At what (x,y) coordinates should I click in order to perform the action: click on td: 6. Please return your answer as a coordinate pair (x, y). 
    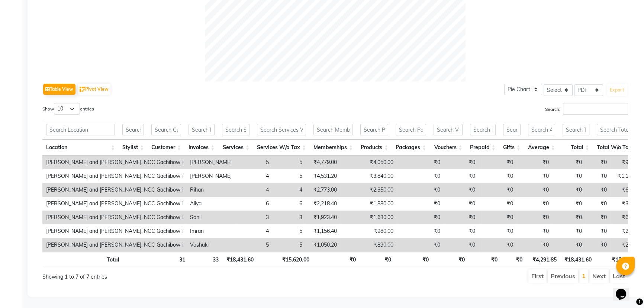
    Looking at the image, I should click on (254, 204).